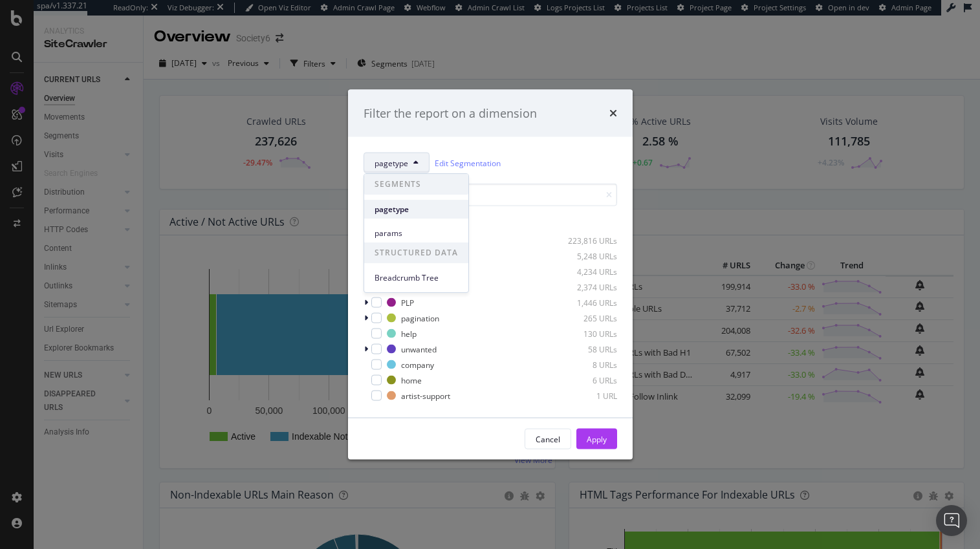 Image resolution: width=980 pixels, height=549 pixels. What do you see at coordinates (417, 364) in the screenshot?
I see `div: company` at bounding box center [417, 364].